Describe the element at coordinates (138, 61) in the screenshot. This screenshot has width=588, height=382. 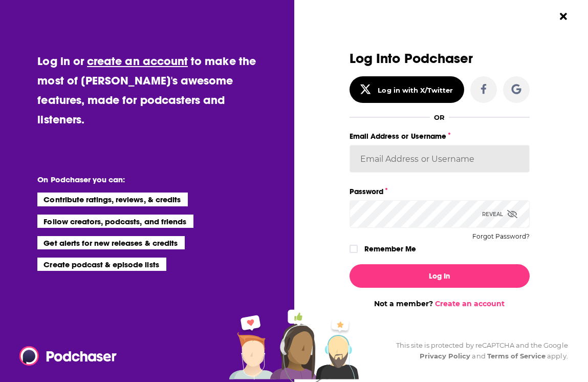
I see `a: create an account` at that location.